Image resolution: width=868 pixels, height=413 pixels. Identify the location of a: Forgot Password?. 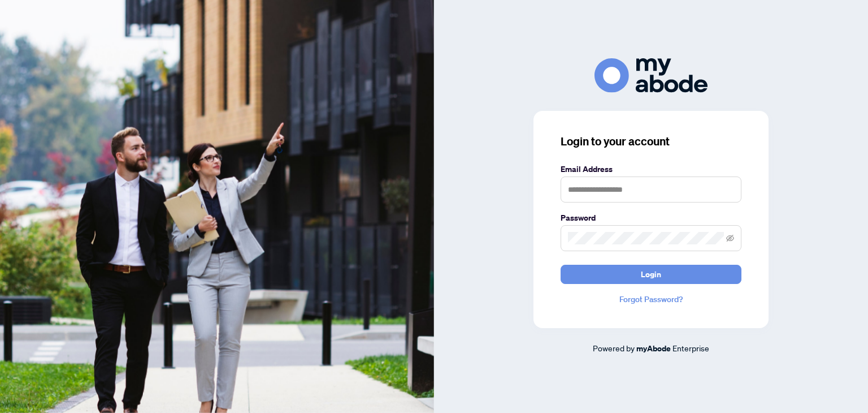
(651, 299).